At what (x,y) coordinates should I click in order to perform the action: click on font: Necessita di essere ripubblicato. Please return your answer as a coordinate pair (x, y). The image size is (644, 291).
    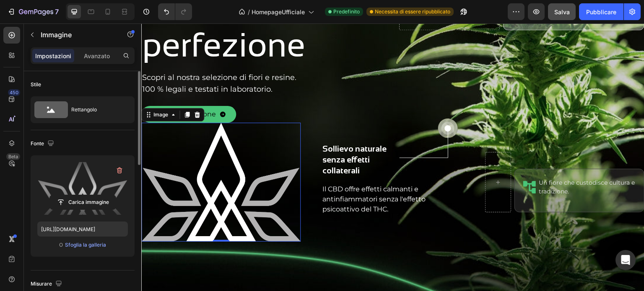
    Looking at the image, I should click on (412, 11).